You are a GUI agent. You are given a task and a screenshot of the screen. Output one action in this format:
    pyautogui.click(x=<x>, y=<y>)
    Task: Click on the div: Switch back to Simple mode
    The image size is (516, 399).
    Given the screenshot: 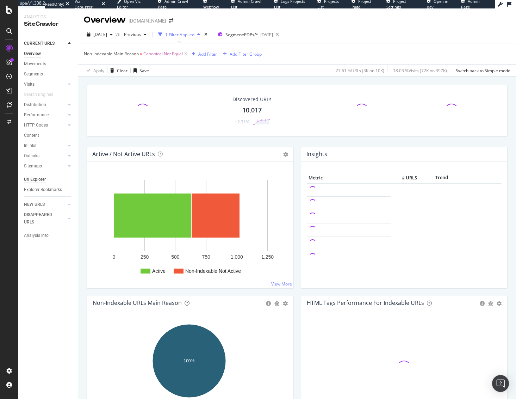 What is the action you would take?
    pyautogui.click(x=483, y=70)
    